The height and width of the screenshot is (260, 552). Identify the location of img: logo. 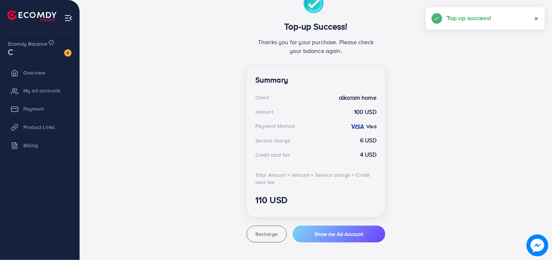
(32, 16).